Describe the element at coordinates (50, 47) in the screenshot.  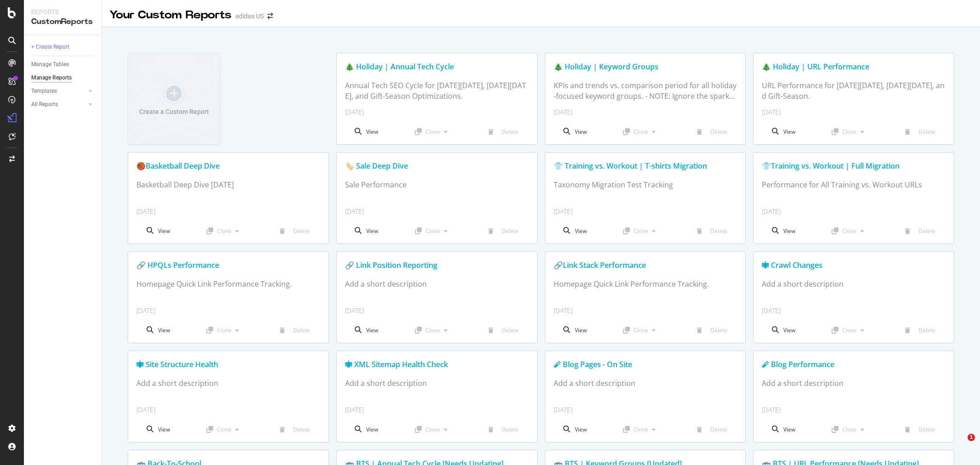
I see `div: + Create Report` at that location.